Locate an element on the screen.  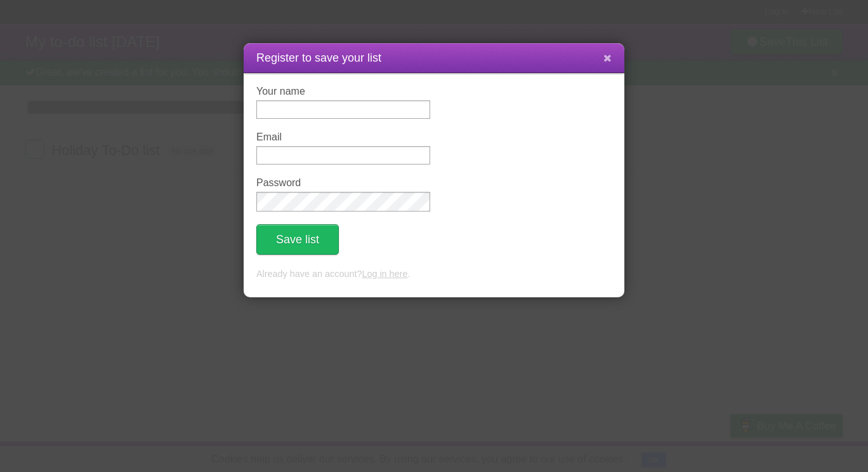
a: Log in here is located at coordinates (385, 274).